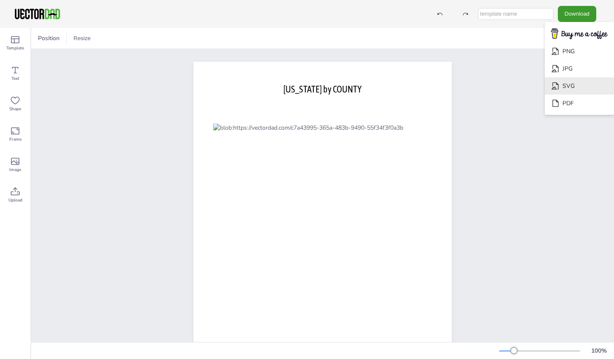 Image resolution: width=614 pixels, height=359 pixels. I want to click on div: 100 %, so click(599, 351).